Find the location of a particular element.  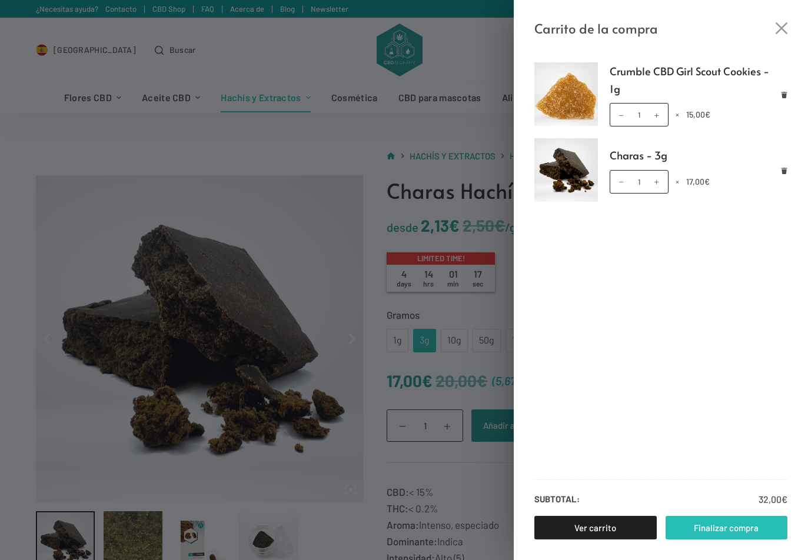

a: Eliminar Crumble CBD Girl Scout Cookies - 1g del carrito is located at coordinates (784, 94).